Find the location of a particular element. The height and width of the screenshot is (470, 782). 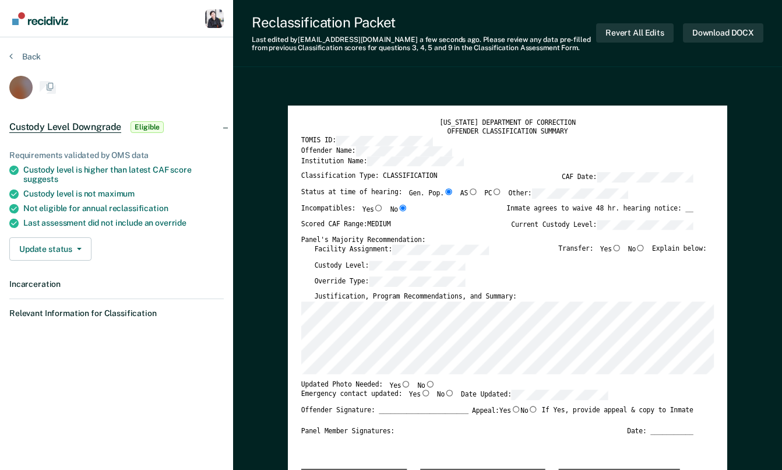

input: Institution Name: is located at coordinates (416, 161).